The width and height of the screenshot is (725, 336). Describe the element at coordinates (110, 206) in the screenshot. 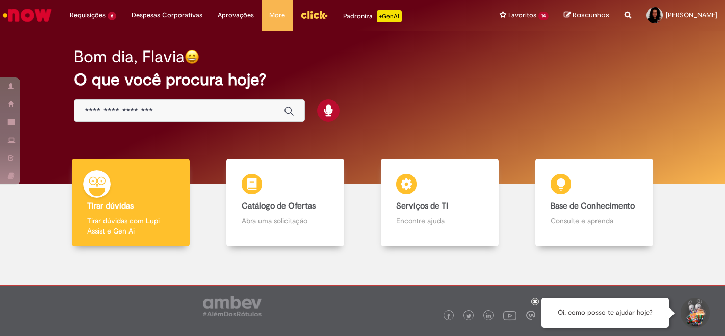

I see `b: Tirar dúvidas` at that location.